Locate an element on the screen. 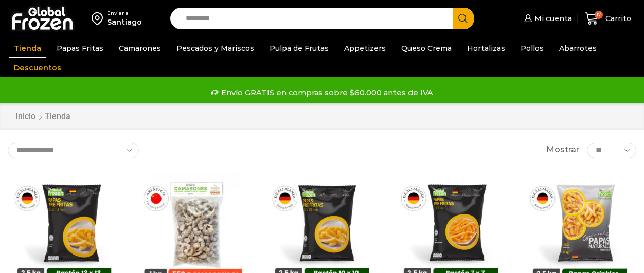  a: Hortalizas is located at coordinates (486, 48).